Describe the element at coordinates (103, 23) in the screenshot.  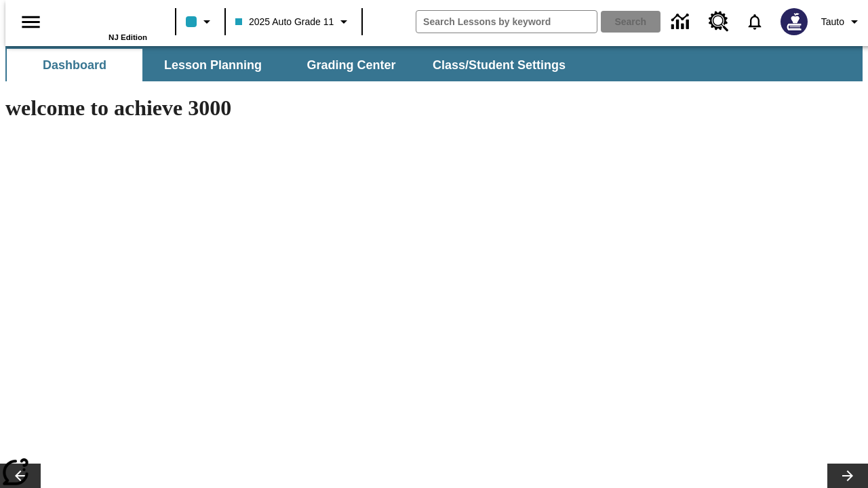
I see `div: Home` at that location.